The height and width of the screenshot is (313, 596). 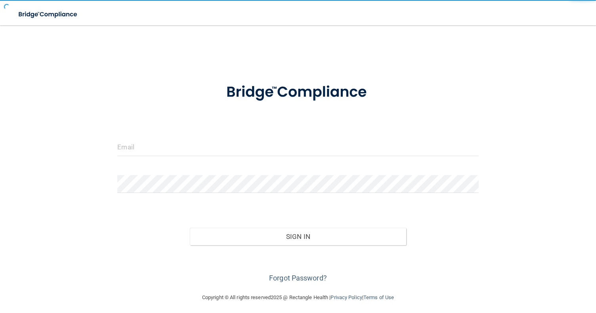 I want to click on button: Sign In, so click(x=298, y=236).